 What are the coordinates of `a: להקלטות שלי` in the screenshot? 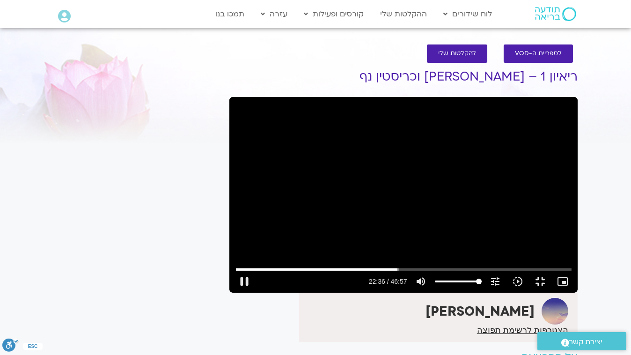 It's located at (457, 53).